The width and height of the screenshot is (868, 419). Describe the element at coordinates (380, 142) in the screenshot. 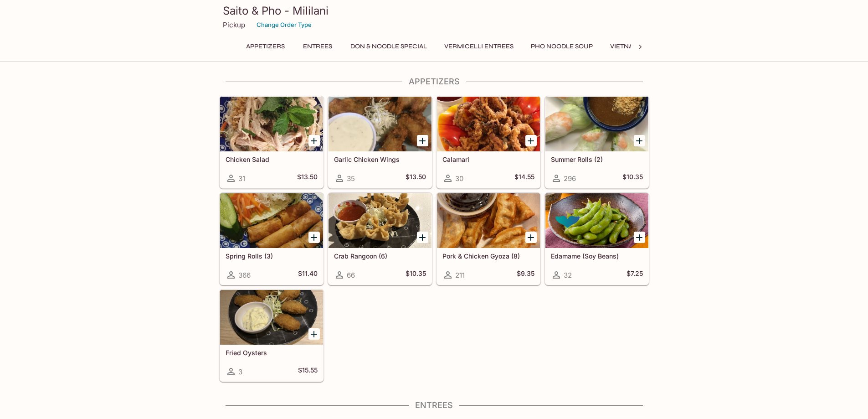

I see `a: Garlic Chicken Wings35$13.50` at that location.